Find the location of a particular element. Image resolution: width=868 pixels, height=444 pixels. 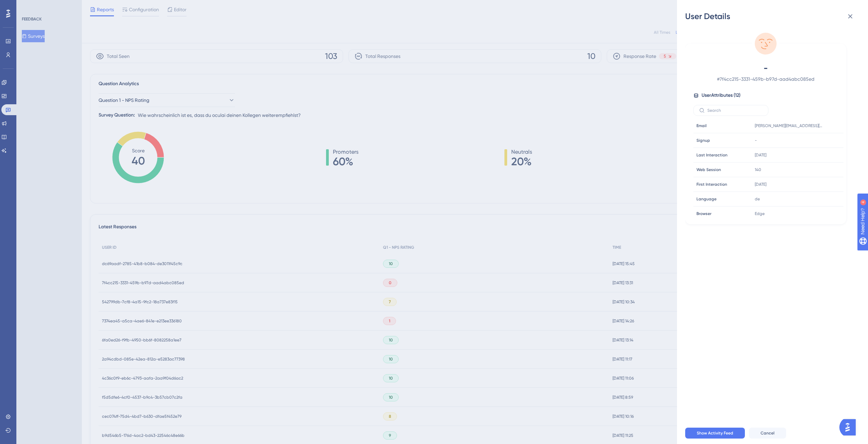

span: Edge is located at coordinates (759, 214).